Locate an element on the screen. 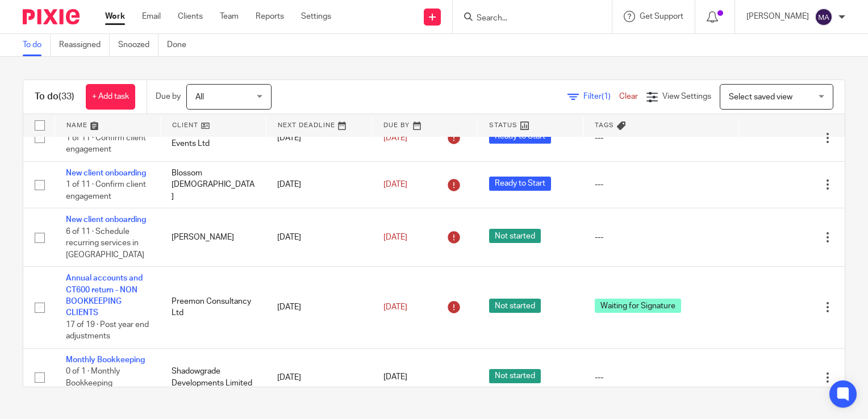 Image resolution: width=868 pixels, height=419 pixels. h1: To do is located at coordinates (55, 97).